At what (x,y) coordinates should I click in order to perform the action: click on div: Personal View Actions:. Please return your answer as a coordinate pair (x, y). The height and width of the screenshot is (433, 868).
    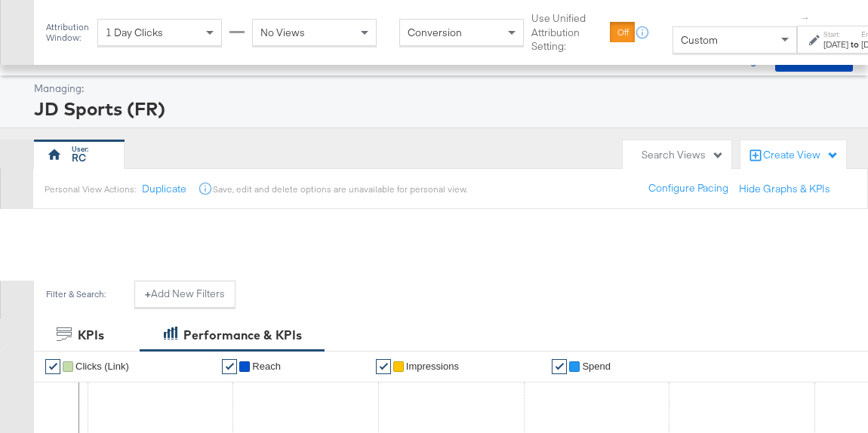
    Looking at the image, I should click on (89, 190).